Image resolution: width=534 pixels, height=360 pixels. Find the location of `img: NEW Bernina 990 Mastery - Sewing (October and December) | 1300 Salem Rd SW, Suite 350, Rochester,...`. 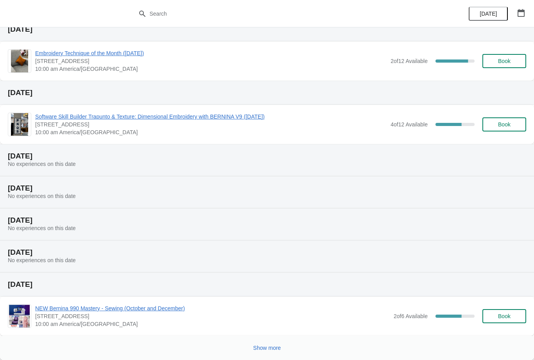

img: NEW Bernina 990 Mastery - Sewing (October and December) | 1300 Salem Rd SW, Suite 350, Rochester,... is located at coordinates (20, 316).